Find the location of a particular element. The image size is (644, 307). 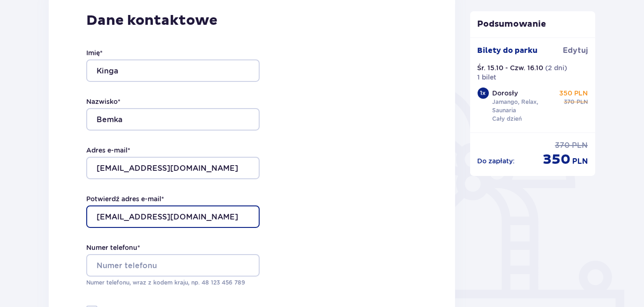

p: Cały dzień is located at coordinates (507, 119).